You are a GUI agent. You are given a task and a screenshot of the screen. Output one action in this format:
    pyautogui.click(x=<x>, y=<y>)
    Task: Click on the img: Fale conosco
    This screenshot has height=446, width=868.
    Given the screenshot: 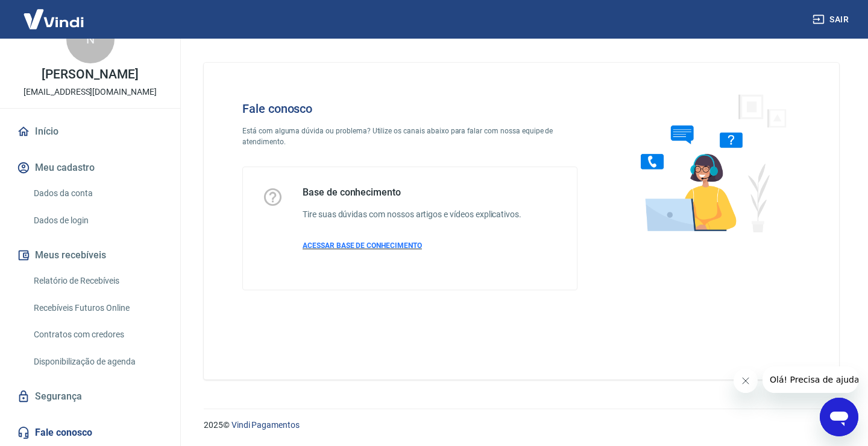 What is the action you would take?
    pyautogui.click(x=708, y=162)
    